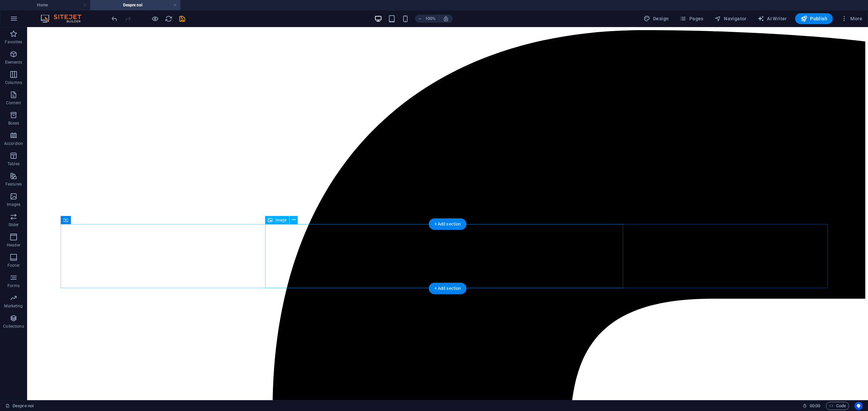 The height and width of the screenshot is (411, 868). What do you see at coordinates (14, 205) in the screenshot?
I see `p: Images` at bounding box center [14, 205].